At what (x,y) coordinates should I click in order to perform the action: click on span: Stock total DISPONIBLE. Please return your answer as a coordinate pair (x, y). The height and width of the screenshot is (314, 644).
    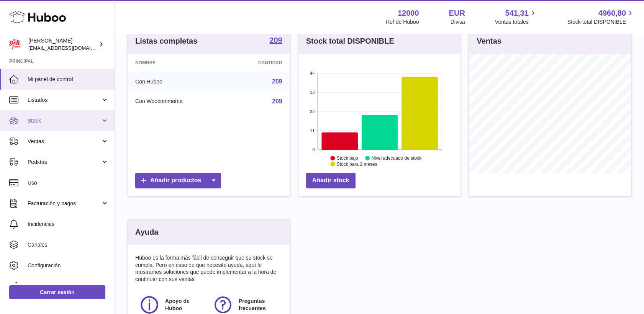
    Looking at the image, I should click on (601, 22).